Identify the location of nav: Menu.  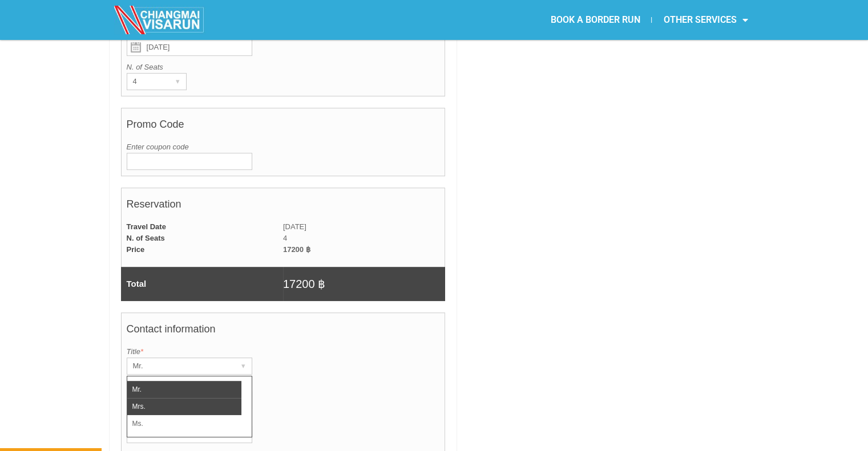
(596, 20).